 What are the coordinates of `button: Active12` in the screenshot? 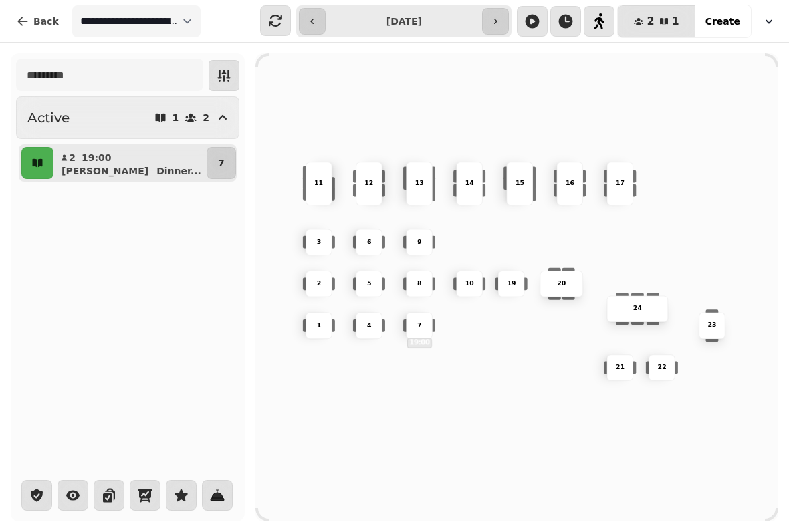 It's located at (128, 118).